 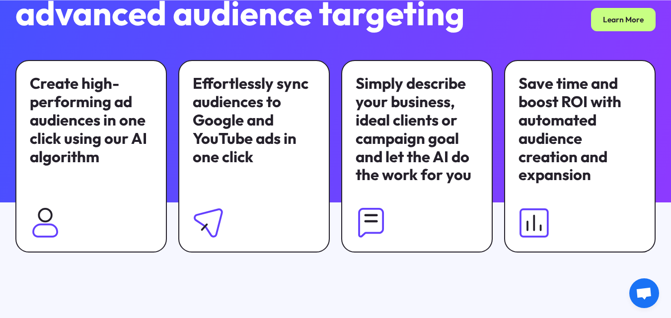 I want to click on div: Create high-performing ad audiences in one click using our AI algorithm, so click(x=91, y=120).